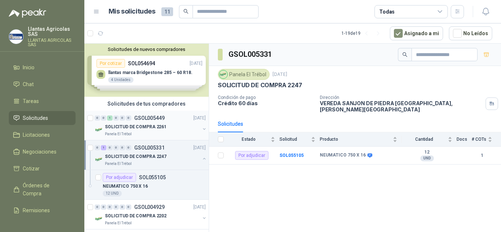 This screenshot has height=232, width=501. What do you see at coordinates (430, 139) in the screenshot?
I see `th: Cantidad` at bounding box center [430, 139].